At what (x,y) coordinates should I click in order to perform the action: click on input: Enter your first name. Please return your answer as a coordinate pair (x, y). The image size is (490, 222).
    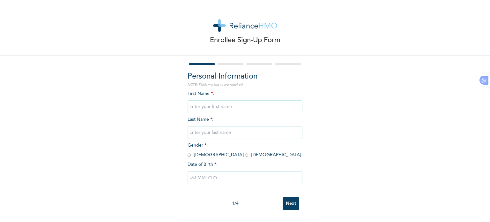
    Looking at the image, I should click on (245, 106).